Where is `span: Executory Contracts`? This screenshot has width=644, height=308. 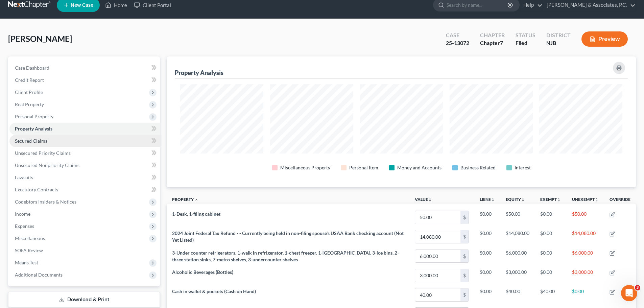
span: Executory Contracts is located at coordinates (36, 189).